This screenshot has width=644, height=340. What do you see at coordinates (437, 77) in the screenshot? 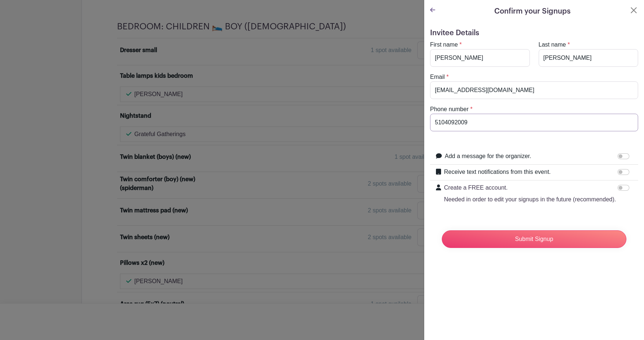
I see `label: Email` at bounding box center [437, 77].